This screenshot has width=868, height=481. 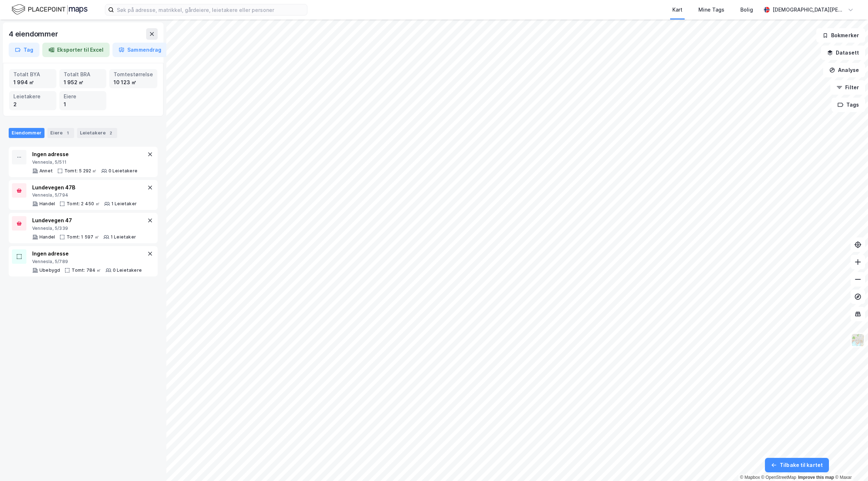 What do you see at coordinates (83, 83) in the screenshot?
I see `div: 1 952 ㎡` at bounding box center [83, 83].